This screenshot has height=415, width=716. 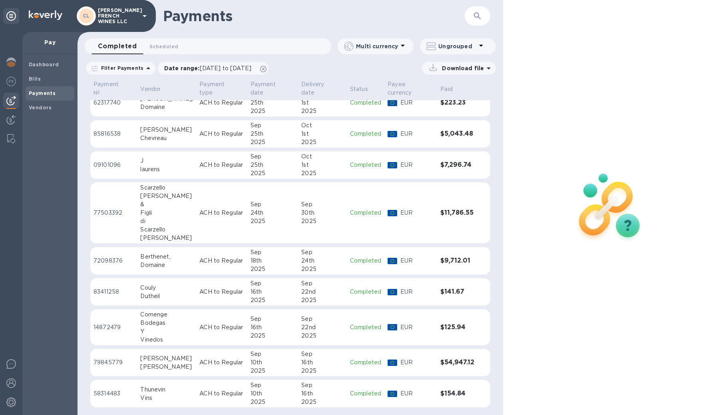 What do you see at coordinates (322, 165) in the screenshot?
I see `div: 1st` at bounding box center [322, 165].